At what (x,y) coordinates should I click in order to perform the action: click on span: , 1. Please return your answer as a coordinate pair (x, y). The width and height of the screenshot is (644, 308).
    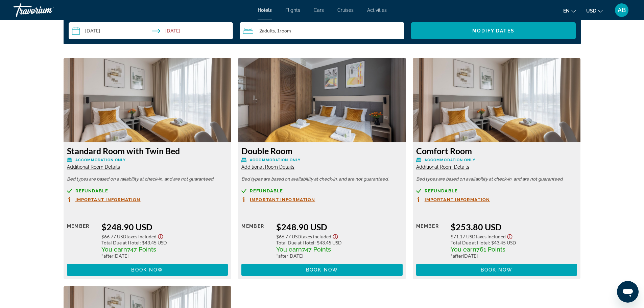
    Looking at the image, I should click on (283, 31).